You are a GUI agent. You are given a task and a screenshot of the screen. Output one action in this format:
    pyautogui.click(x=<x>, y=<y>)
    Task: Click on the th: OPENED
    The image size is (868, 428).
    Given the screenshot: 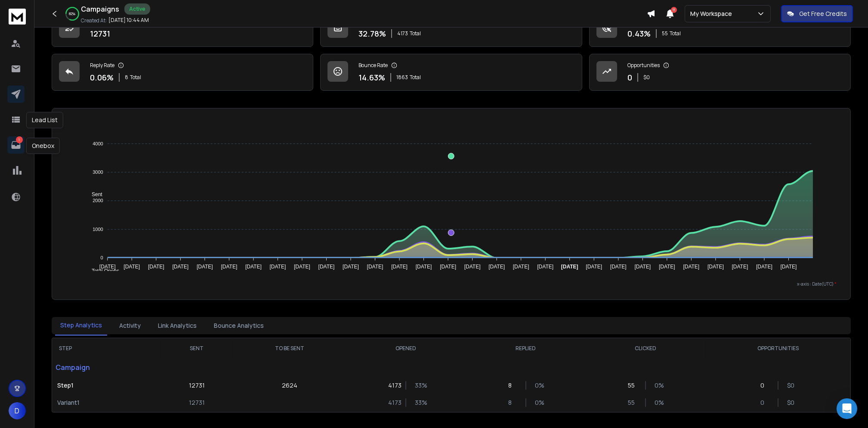 What is the action you would take?
    pyautogui.click(x=406, y=348)
    